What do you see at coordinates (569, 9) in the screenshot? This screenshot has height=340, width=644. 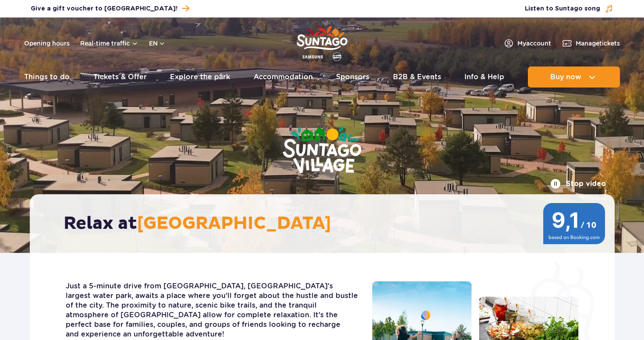 I see `button: Listen to Suntago song` at bounding box center [569, 9].